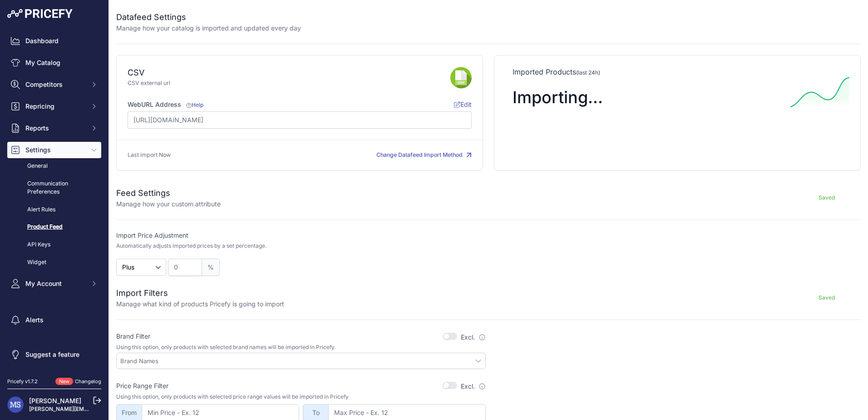 Image resolution: width=868 pixels, height=420 pixels. Describe the element at coordinates (55, 283) in the screenshot. I see `span: My Account` at that location.